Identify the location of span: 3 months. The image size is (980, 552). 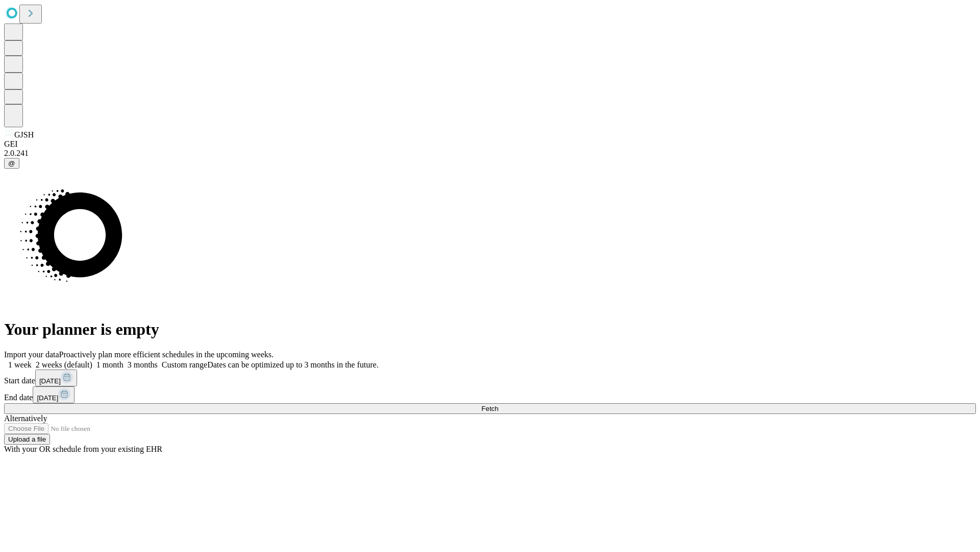
(143, 364).